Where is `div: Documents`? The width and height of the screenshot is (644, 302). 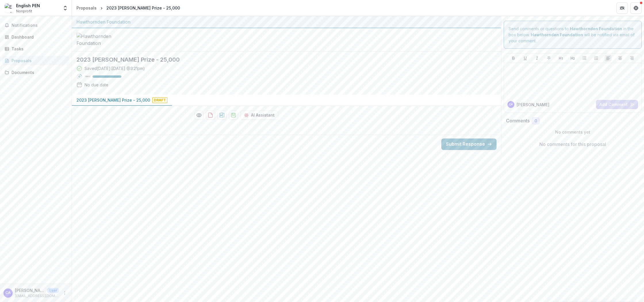 div: Documents is located at coordinates (38, 72).